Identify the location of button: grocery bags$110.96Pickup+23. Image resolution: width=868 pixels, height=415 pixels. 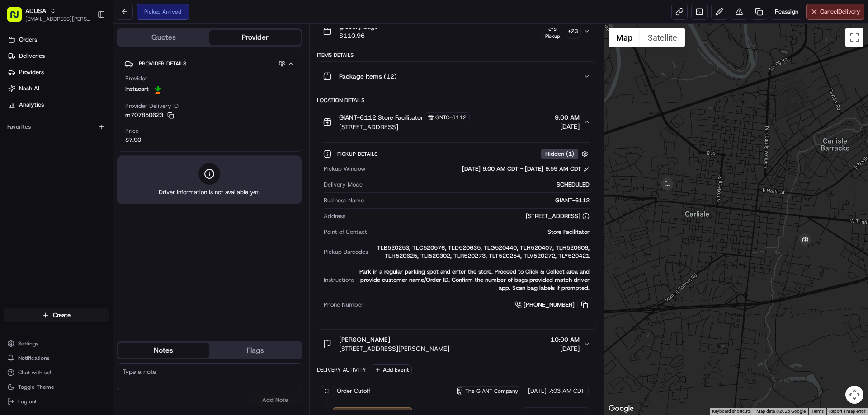
(456, 31).